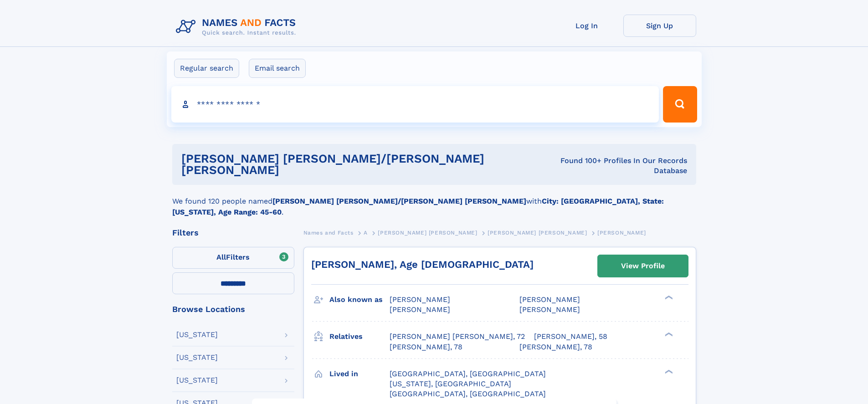  I want to click on div: Found 100+ Profiles In Our Records Database, so click(615, 166).